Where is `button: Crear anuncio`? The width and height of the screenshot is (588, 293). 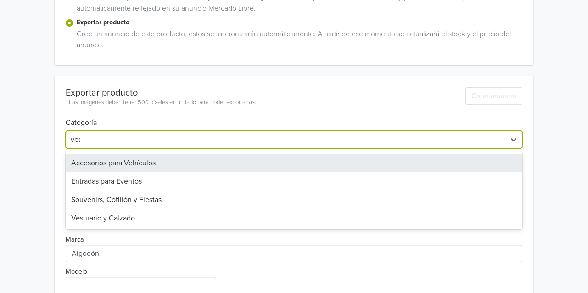
button: Crear anuncio is located at coordinates (494, 96).